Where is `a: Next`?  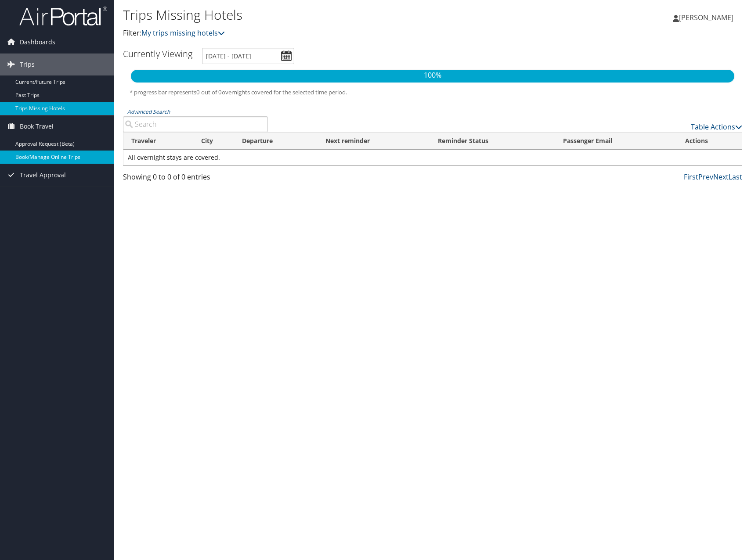 a: Next is located at coordinates (721, 177).